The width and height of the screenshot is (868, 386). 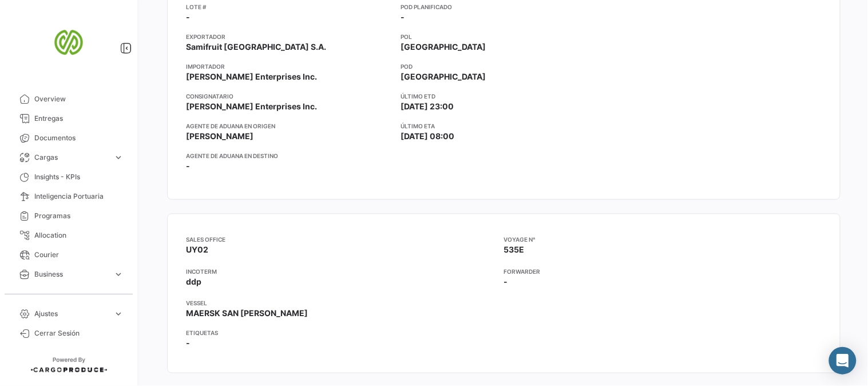 What do you see at coordinates (345, 271) in the screenshot?
I see `app-card-info-title: INCOTERM` at bounding box center [345, 271].